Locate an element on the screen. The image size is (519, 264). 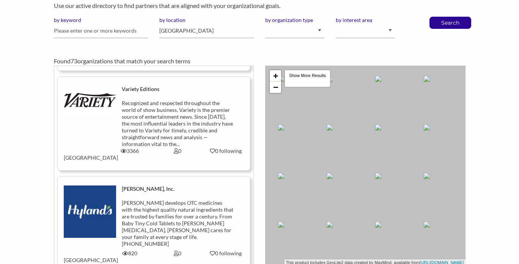
div: 3366 is located at coordinates (130, 151).